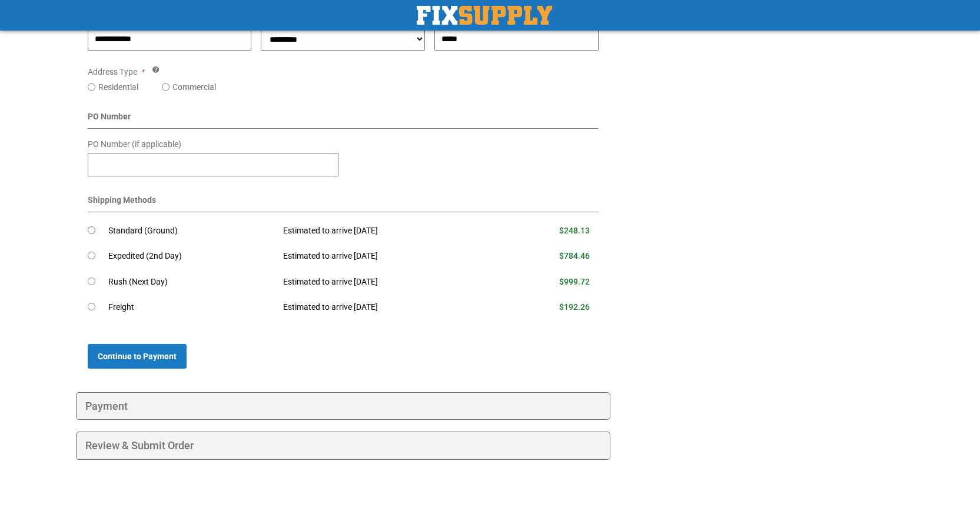 The image size is (980, 518). I want to click on label: Residential, so click(118, 87).